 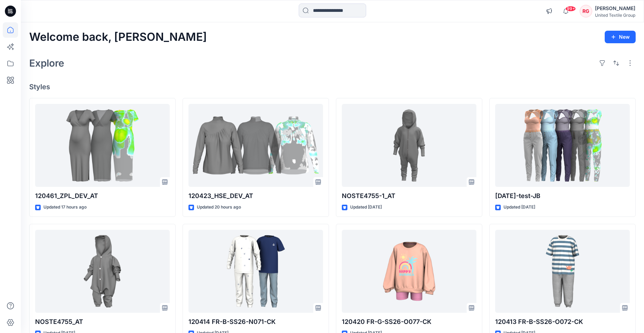 What do you see at coordinates (586, 12) in the screenshot?
I see `div: RG` at bounding box center [586, 12].